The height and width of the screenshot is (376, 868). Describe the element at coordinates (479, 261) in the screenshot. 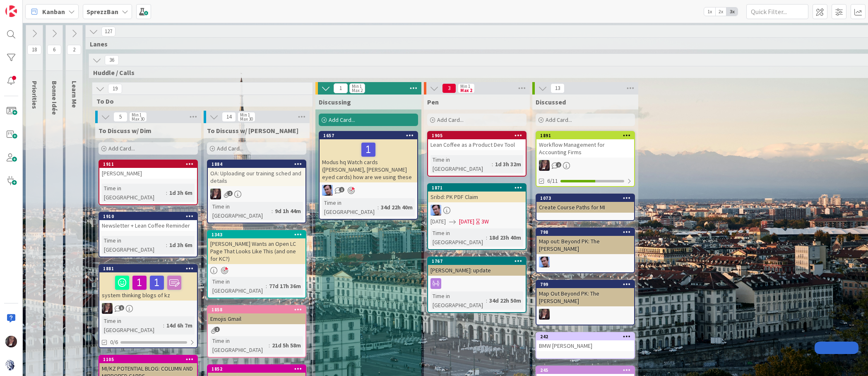

I see `div: 1767` at that location.